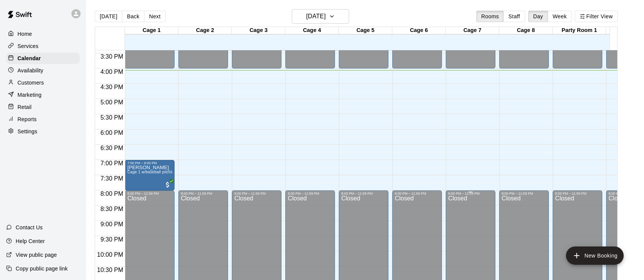  Describe the element at coordinates (596, 17) in the screenshot. I see `button: Filter View` at that location.